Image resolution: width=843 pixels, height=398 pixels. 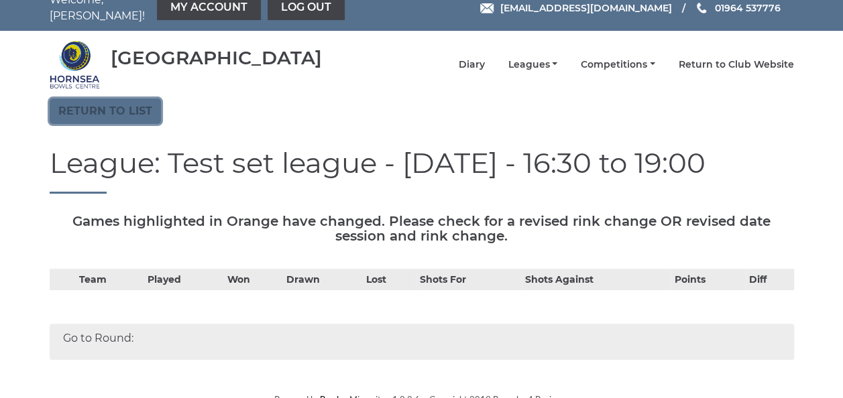 I want to click on th: Points, so click(x=708, y=280).